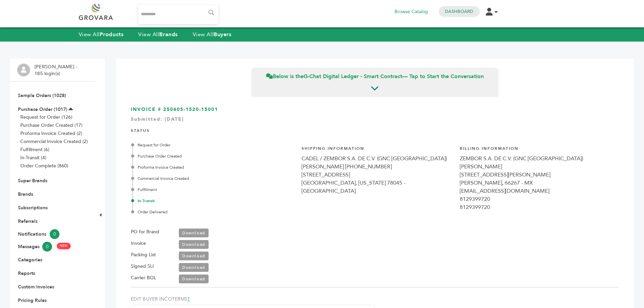  I want to click on a: Categories, so click(30, 259).